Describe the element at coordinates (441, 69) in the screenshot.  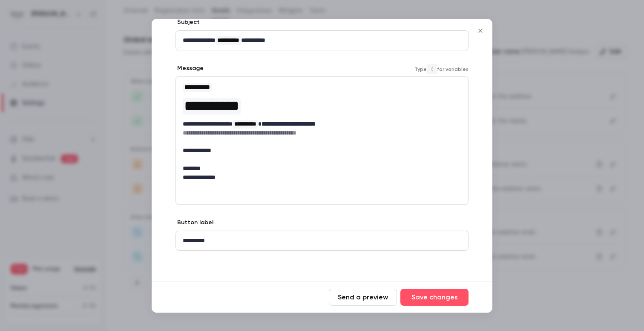
I see `span: Type for variables` at that location.